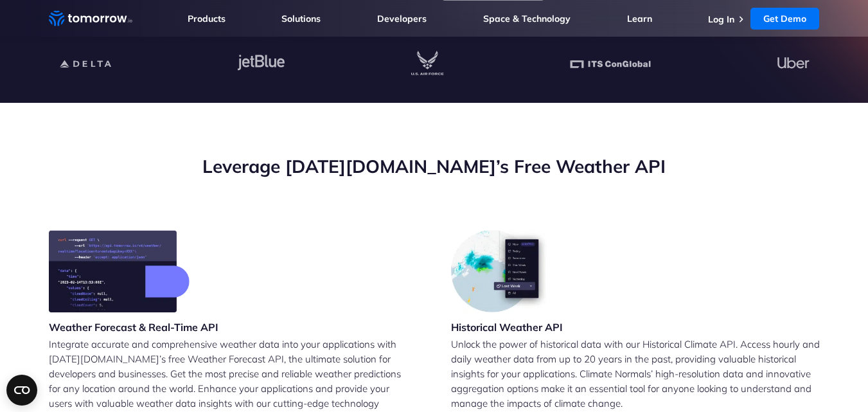  Describe the element at coordinates (639, 18) in the screenshot. I see `a: Learn` at that location.